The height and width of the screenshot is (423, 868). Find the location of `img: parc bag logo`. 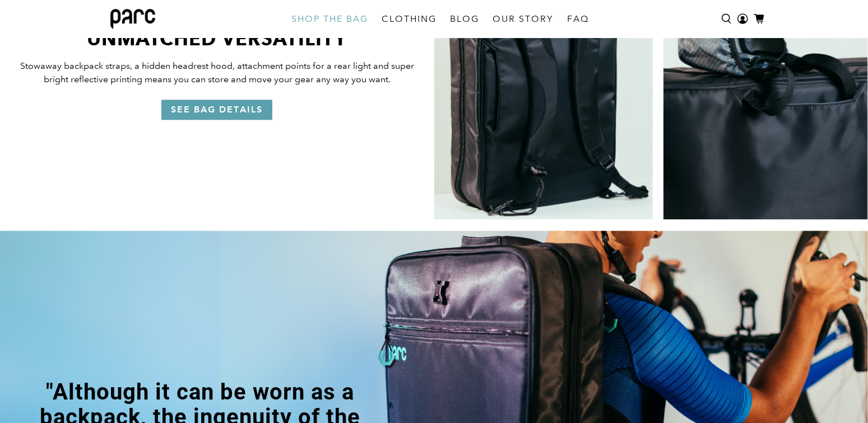

img: parc bag logo is located at coordinates (133, 19).